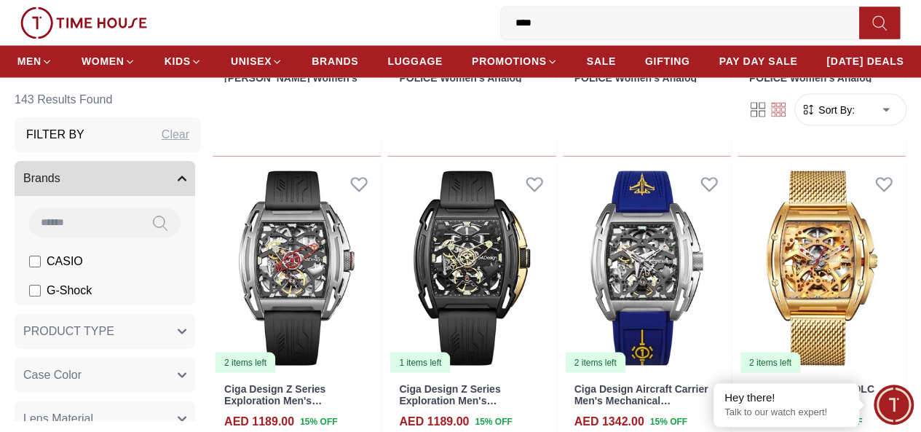 This screenshot has height=432, width=921. Describe the element at coordinates (335, 61) in the screenshot. I see `a: BRANDS` at that location.